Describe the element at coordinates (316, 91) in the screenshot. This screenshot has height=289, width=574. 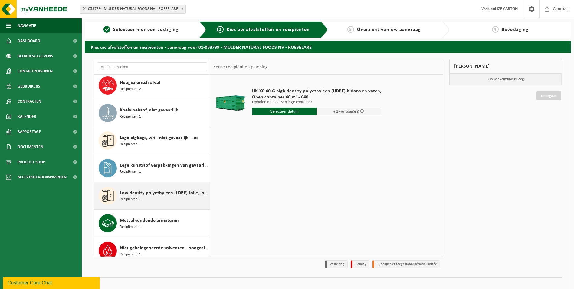
I see `span: HK-XC-40-G high density polyethyleen (HDPE) bidons en vaten,` at that location.